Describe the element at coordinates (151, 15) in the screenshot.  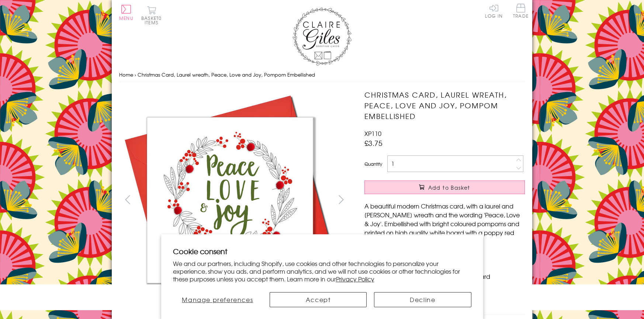
I see `button: Basket0 items` at that location.